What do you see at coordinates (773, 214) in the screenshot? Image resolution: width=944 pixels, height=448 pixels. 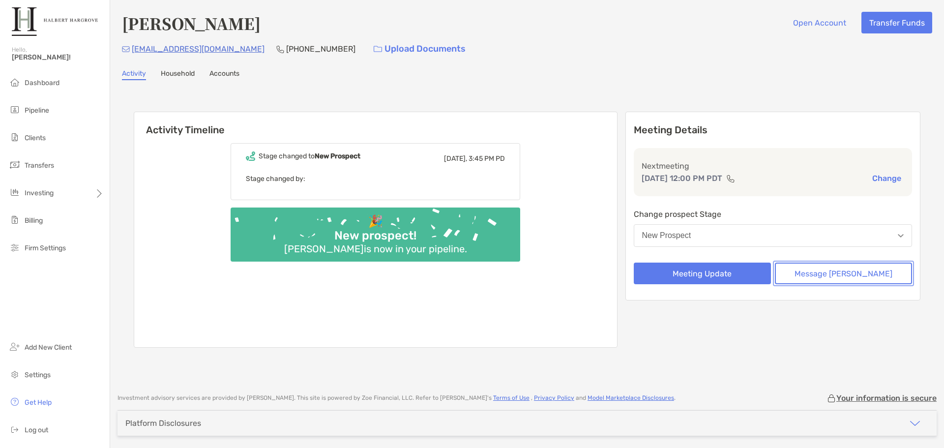 I see `p: Change prospect Stage` at bounding box center [773, 214].